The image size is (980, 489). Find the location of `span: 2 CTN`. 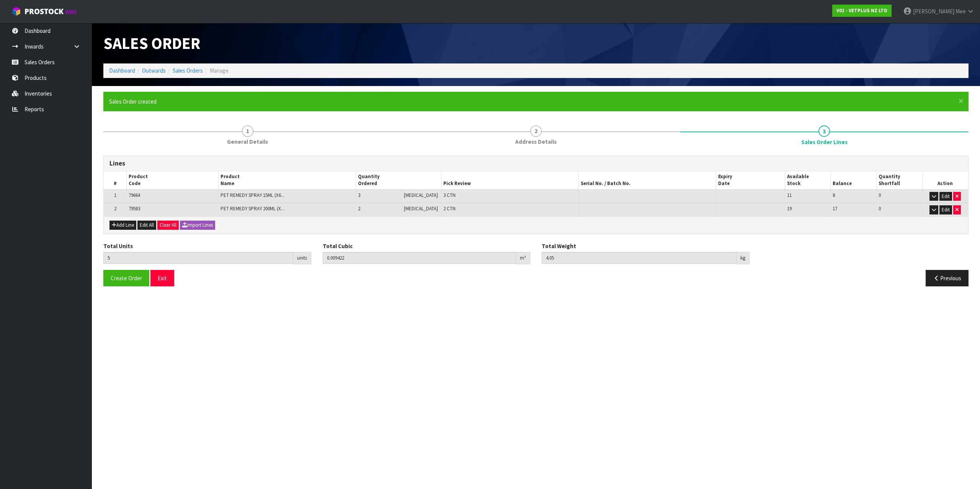

span: 2 CTN is located at coordinates (450, 208).